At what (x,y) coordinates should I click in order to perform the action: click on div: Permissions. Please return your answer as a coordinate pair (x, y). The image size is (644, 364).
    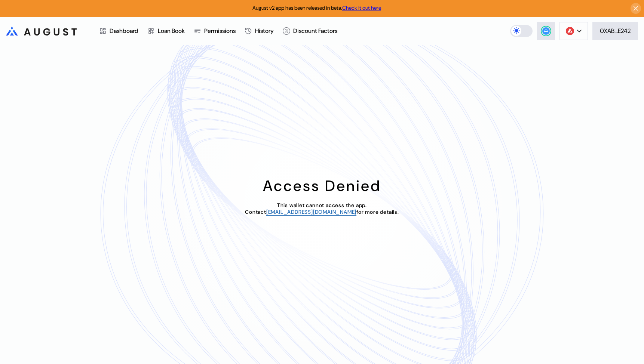
    Looking at the image, I should click on (220, 31).